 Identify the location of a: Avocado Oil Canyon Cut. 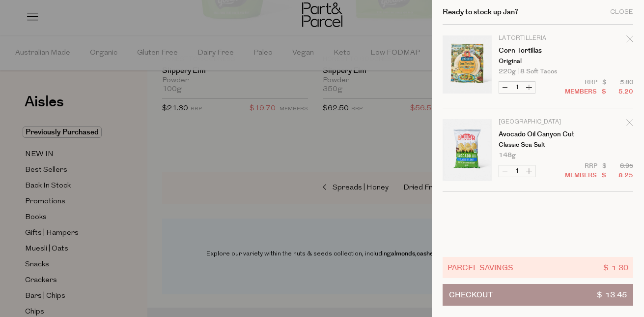
(537, 135).